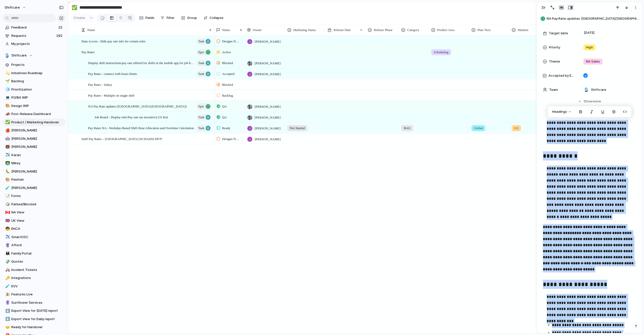 The height and width of the screenshot is (335, 644). Describe the element at coordinates (38, 319) in the screenshot. I see `span: Export View for Daily report` at that location.